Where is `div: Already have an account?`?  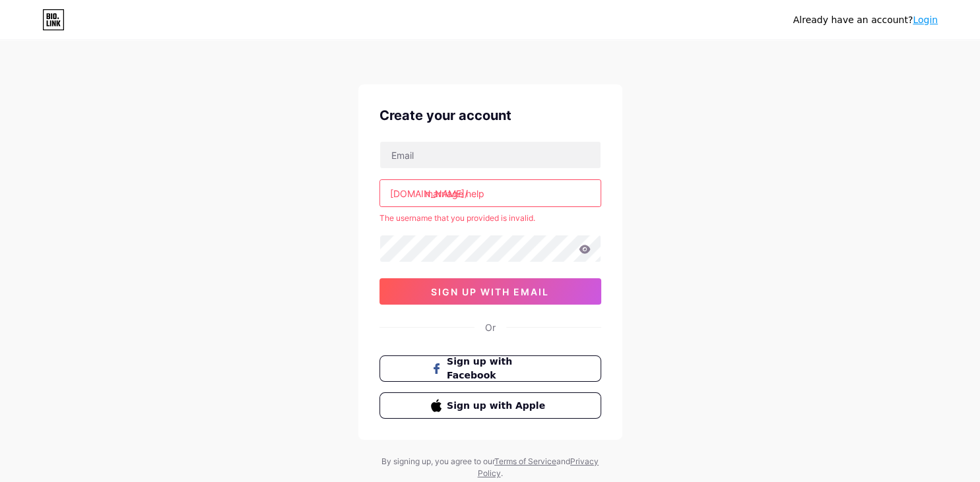
div: Already have an account? is located at coordinates (866, 20).